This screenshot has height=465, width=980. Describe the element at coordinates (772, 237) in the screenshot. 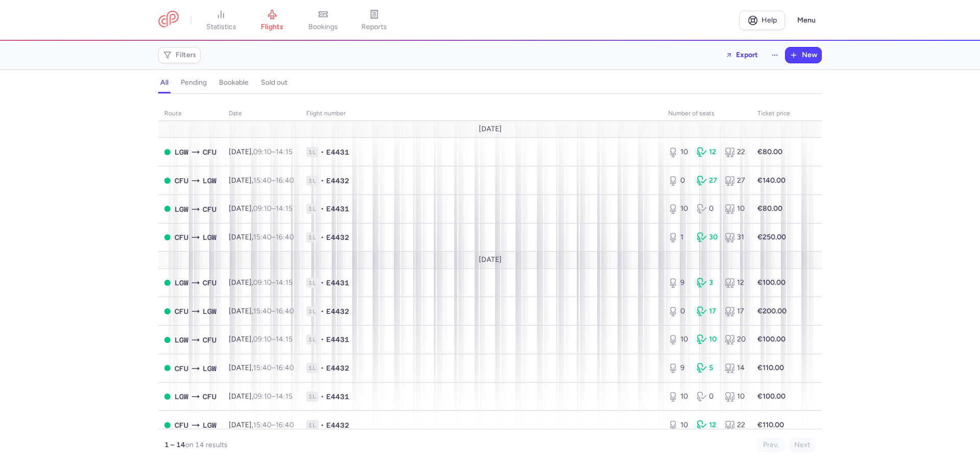

I see `strong: €250.00` at that location.